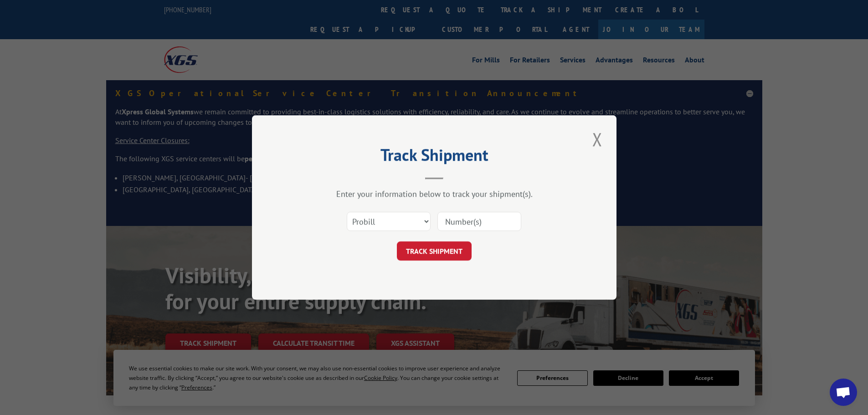 The width and height of the screenshot is (868, 415). I want to click on button: Close modal, so click(597, 139).